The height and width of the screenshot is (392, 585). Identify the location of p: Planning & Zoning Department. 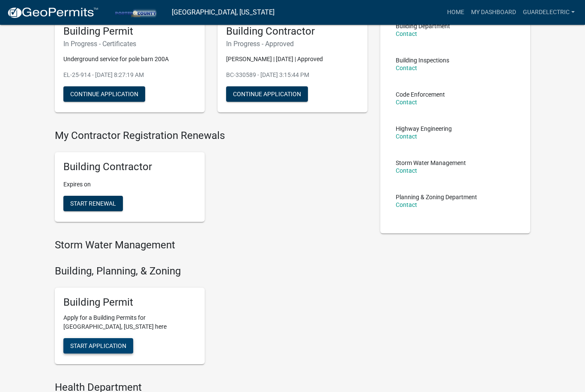
(436, 197).